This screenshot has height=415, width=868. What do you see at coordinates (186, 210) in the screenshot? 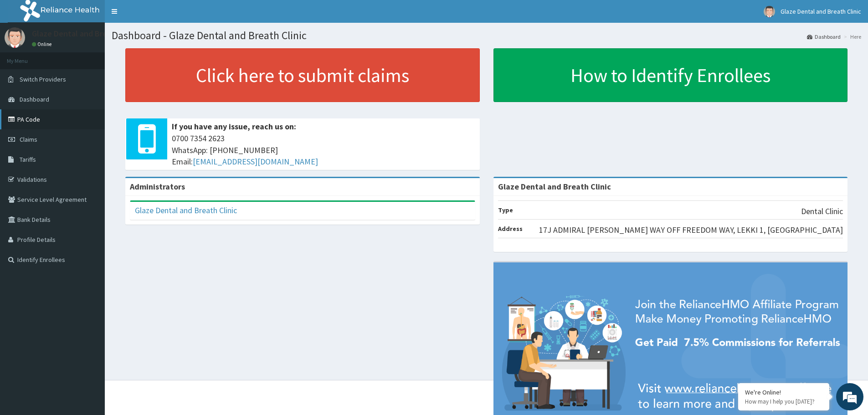
I see `a: Glaze Dental and Breath Clinic` at bounding box center [186, 210].